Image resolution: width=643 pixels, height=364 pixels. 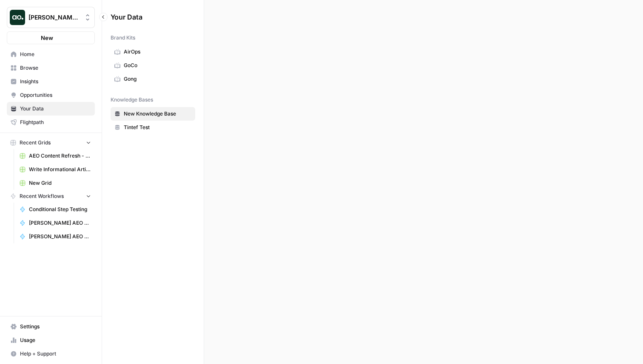 I want to click on span: AEO Content Refresh - Testing, so click(x=60, y=156).